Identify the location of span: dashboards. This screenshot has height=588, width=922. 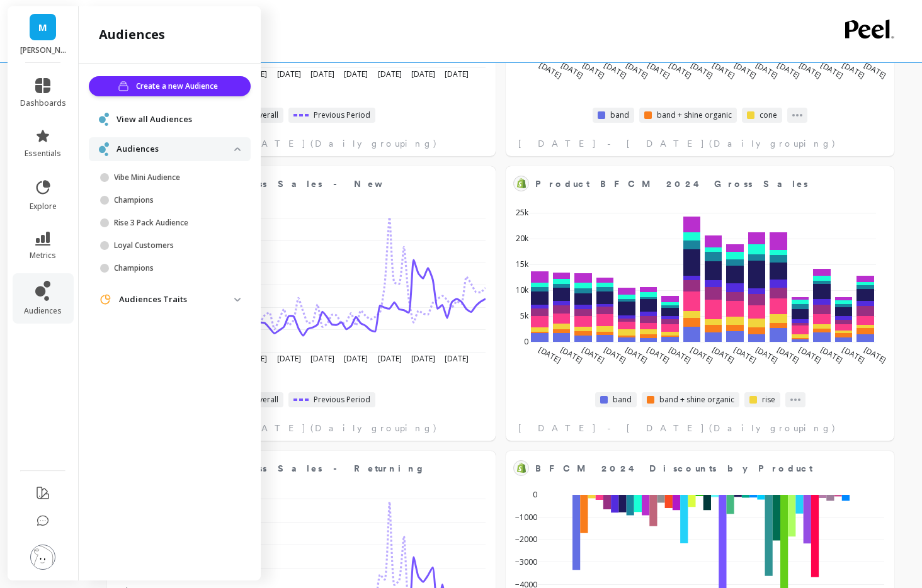
(43, 103).